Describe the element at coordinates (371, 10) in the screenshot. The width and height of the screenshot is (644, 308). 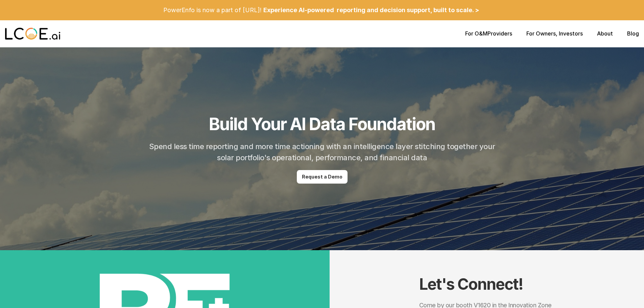
I see `a: Experience AI-powered reporting and decision support, built to scale. >` at that location.